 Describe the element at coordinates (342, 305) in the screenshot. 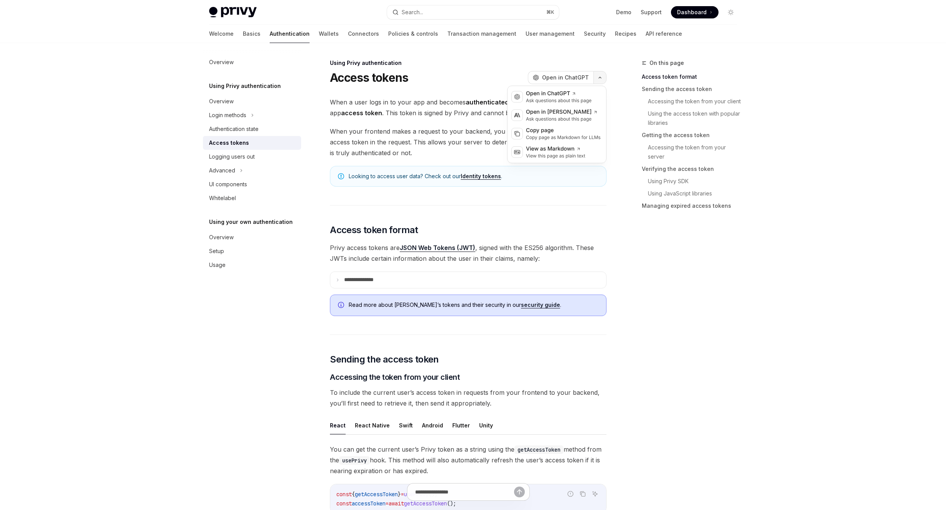

I see `svg: Info` at that location.